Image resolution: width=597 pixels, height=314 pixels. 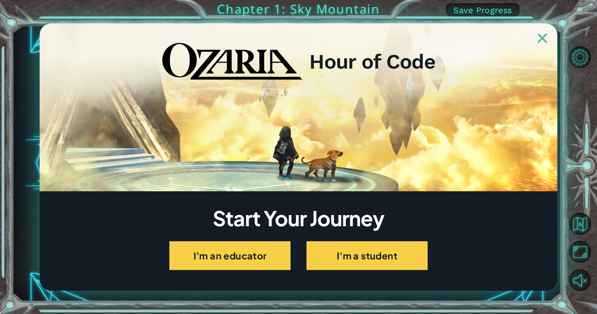 What do you see at coordinates (542, 38) in the screenshot?
I see `img: ExitButton_Dusk.png` at bounding box center [542, 38].